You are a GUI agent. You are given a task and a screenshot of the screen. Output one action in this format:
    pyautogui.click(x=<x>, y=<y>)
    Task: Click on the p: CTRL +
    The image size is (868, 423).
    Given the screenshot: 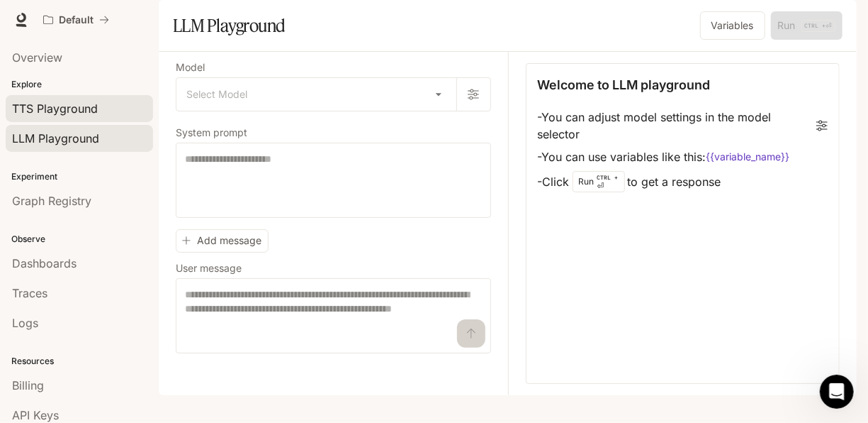 What is the action you would take?
    pyautogui.click(x=608, y=177)
    